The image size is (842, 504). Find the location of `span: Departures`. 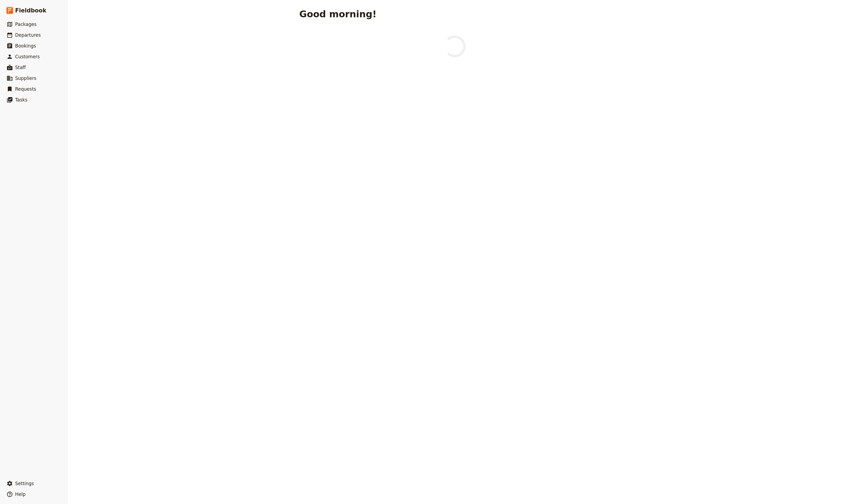

span: Departures is located at coordinates (28, 35).